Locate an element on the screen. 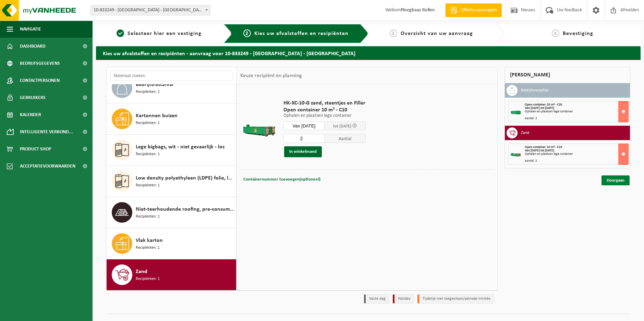 The image size is (644, 321). span: Lege bigbags, wit - niet gevaarlijk - los is located at coordinates (180, 147).